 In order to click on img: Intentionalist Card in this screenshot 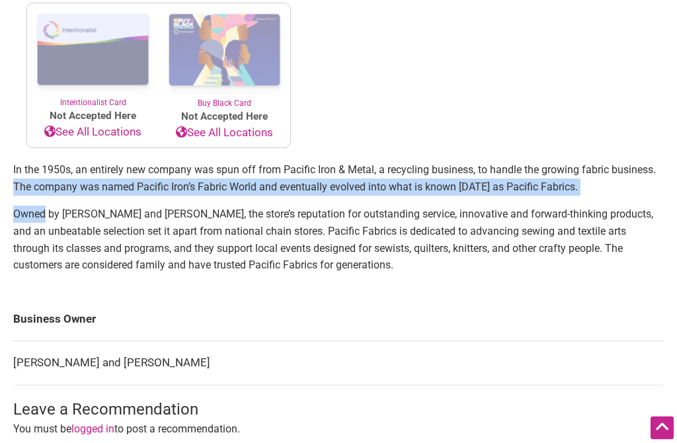, I will do `click(93, 50)`.